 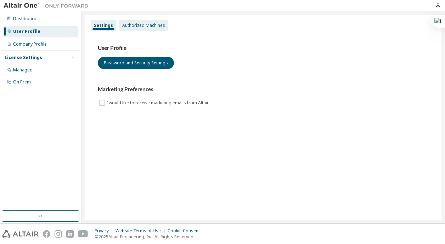 I want to click on h3: Marketing Preferences, so click(x=263, y=90).